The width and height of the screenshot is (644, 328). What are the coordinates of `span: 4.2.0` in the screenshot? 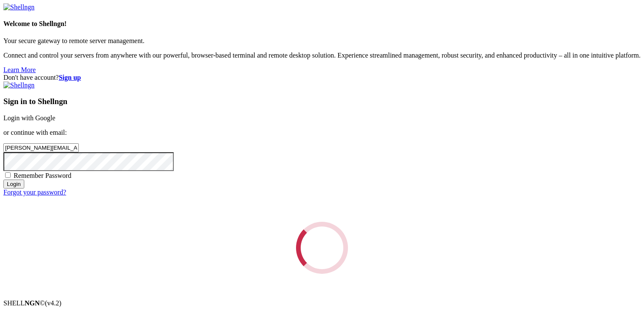 It's located at (53, 303).